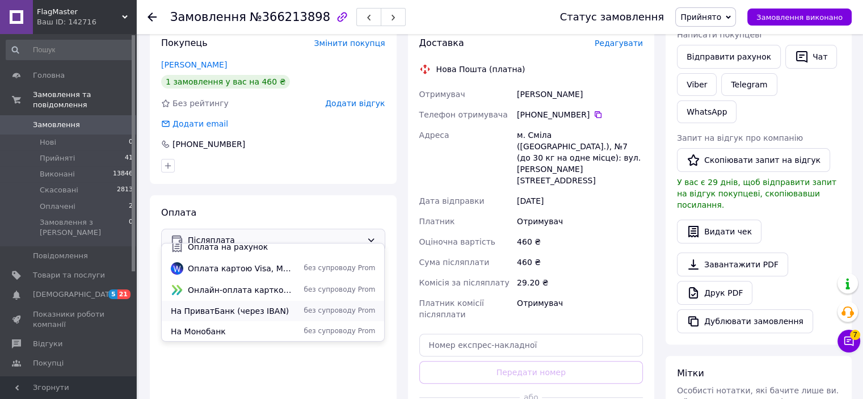 This screenshot has width=863, height=399. I want to click on span: Головна, so click(49, 75).